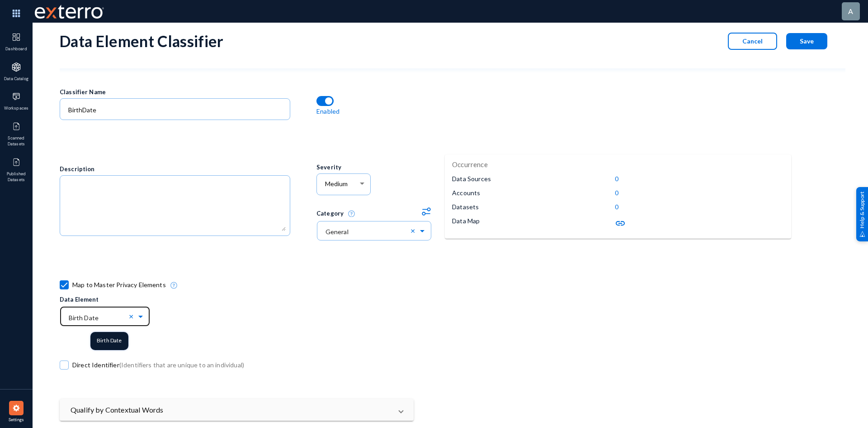 The height and width of the screenshot is (428, 868). What do you see at coordinates (17, 407) in the screenshot?
I see `img: icon-settings.svg` at bounding box center [17, 407].